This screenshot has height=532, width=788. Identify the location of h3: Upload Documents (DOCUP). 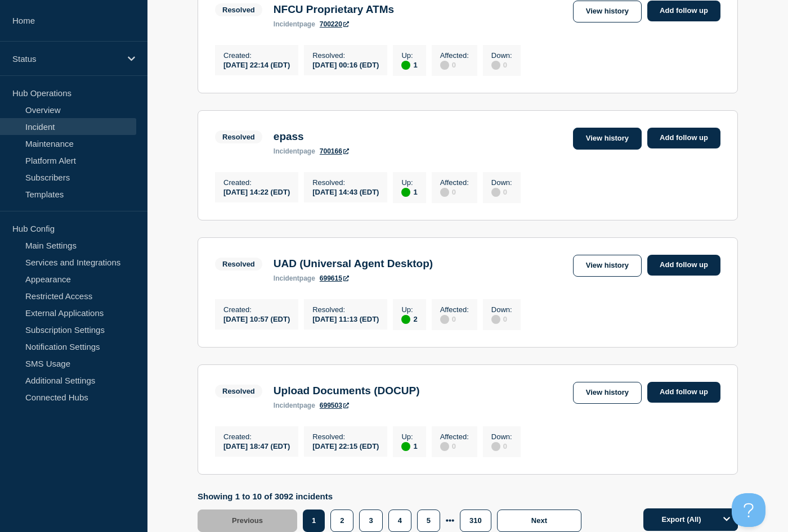
(346, 391).